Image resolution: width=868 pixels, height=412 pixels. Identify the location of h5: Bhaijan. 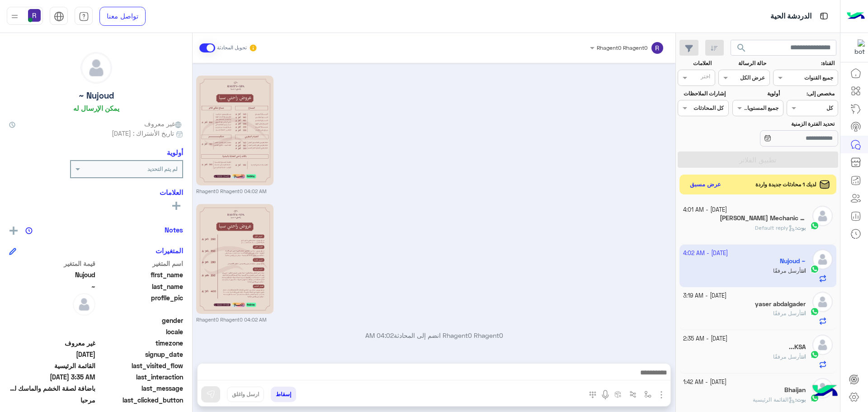
(795, 390).